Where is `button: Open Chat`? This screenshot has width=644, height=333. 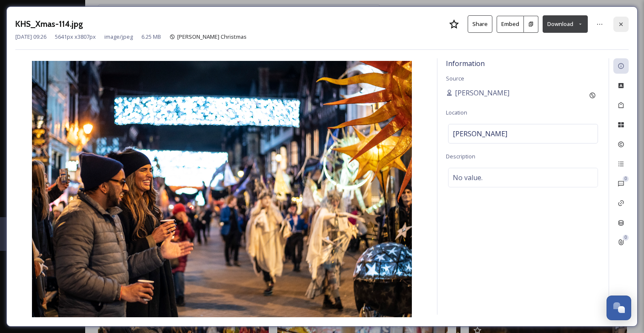 button: Open Chat is located at coordinates (619, 308).